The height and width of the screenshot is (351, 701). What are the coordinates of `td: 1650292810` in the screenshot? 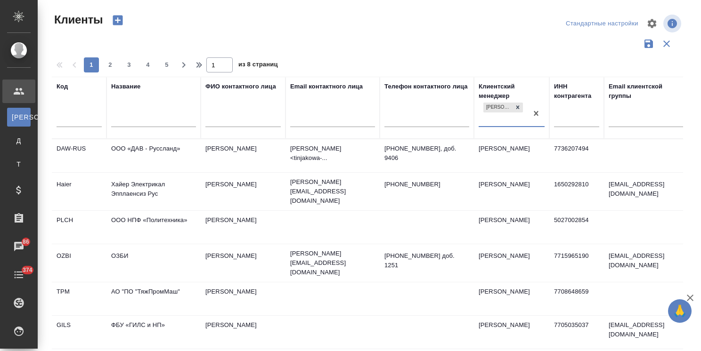 It's located at (577, 192).